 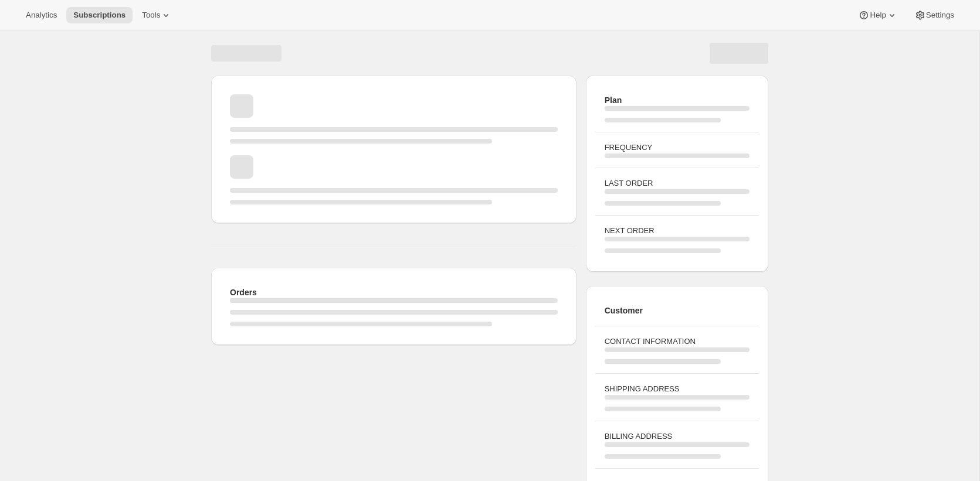 I want to click on h3: FREQUENCY, so click(x=677, y=148).